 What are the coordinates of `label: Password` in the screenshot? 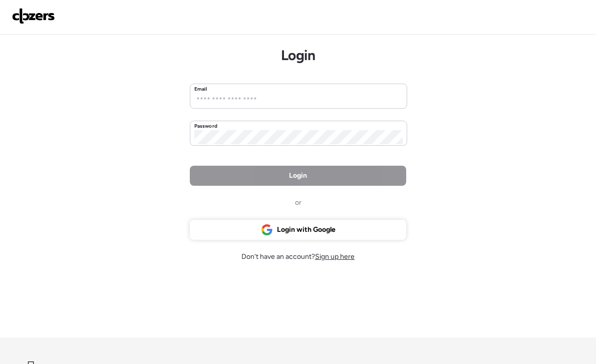 It's located at (206, 126).